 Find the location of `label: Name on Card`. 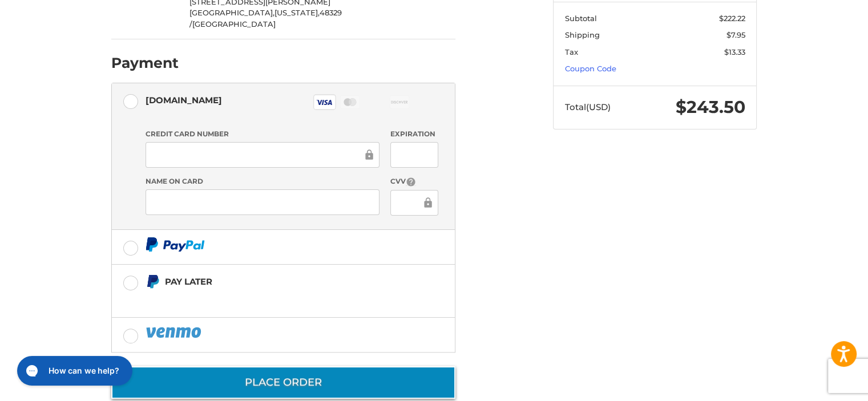

label: Name on Card is located at coordinates (262, 181).